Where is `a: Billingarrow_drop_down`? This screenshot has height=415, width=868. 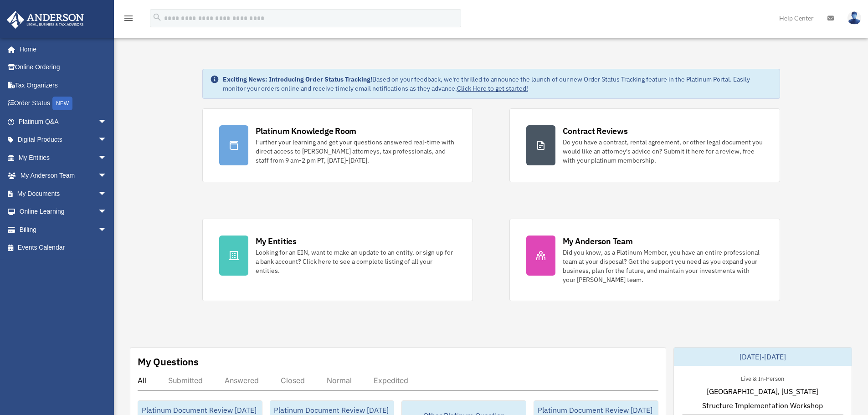
a: Billingarrow_drop_down is located at coordinates (64, 229).